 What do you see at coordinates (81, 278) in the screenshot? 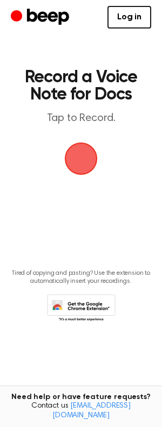
I see `p: Tired of copying and pasting? Use the extension to automatically insert your recordings.` at bounding box center [81, 278].